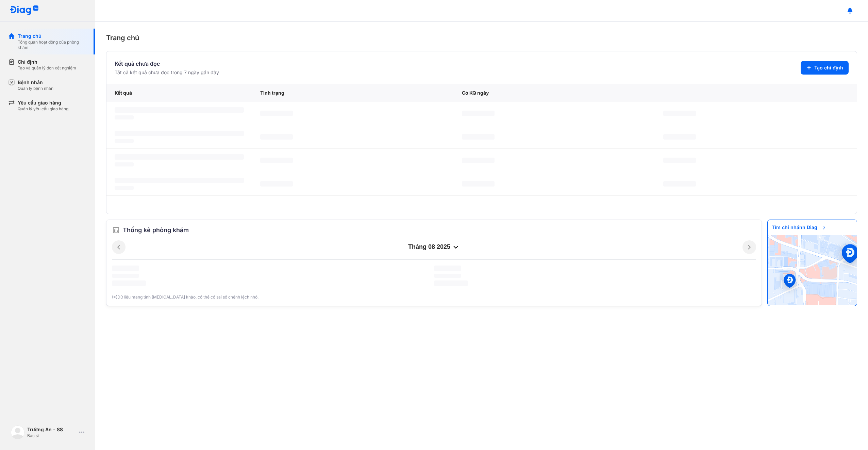 This screenshot has width=868, height=450. What do you see at coordinates (353, 93) in the screenshot?
I see `div: Tình trạng` at bounding box center [353, 93].